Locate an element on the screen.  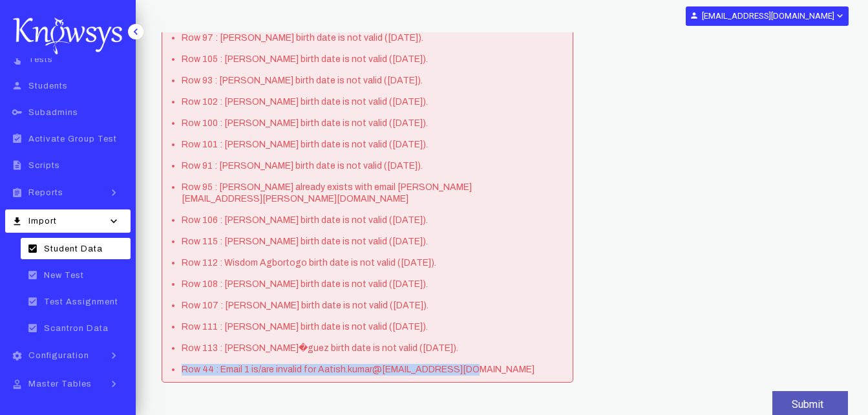
span: Master Tables is located at coordinates (60, 384).